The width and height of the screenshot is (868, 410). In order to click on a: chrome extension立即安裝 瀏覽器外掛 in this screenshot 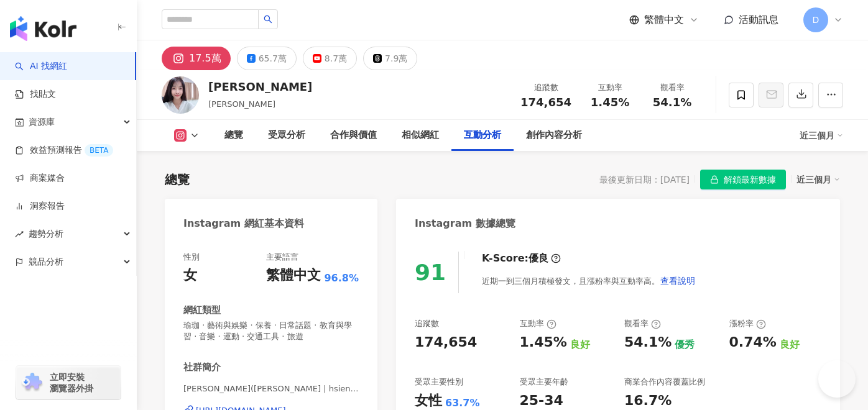, I will do `click(68, 383)`.